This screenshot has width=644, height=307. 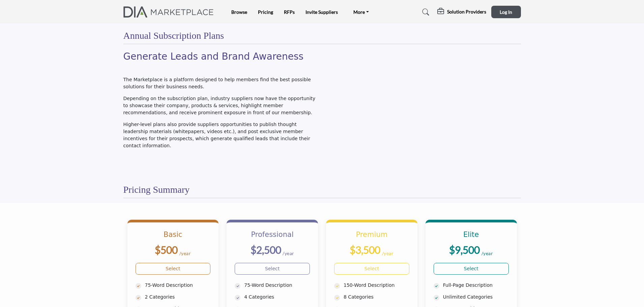 What do you see at coordinates (173, 235) in the screenshot?
I see `b: Basic` at bounding box center [173, 235].